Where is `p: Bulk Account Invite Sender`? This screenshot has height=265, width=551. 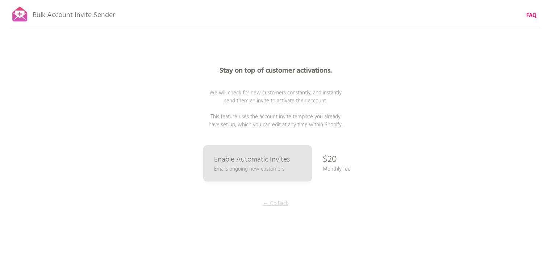 p: Bulk Account Invite Sender is located at coordinates (74, 13).